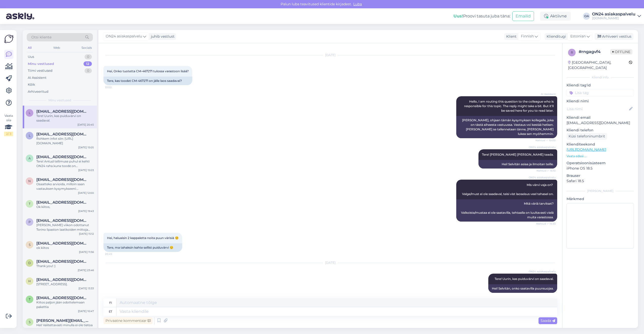 This screenshot has width=644, height=334. I want to click on span: Minu vestlused, so click(60, 100).